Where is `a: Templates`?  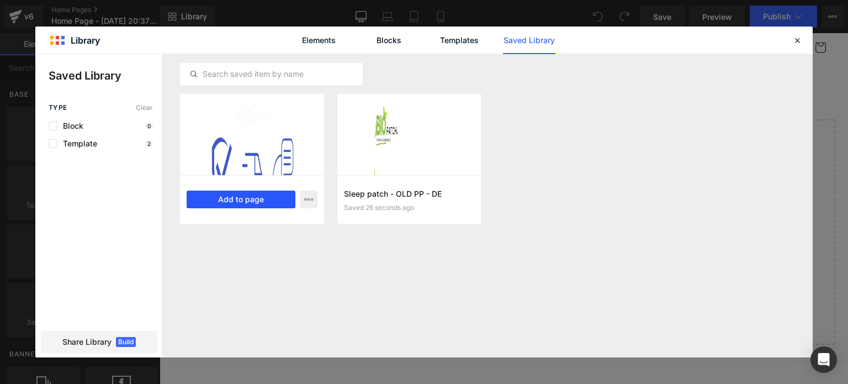
a: Templates is located at coordinates (459, 40).